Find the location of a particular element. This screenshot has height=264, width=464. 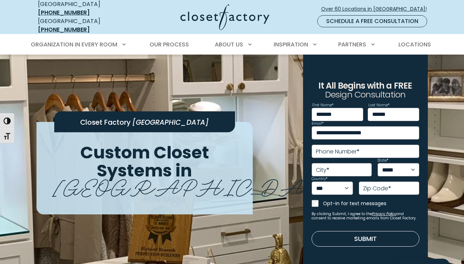

span: Partners is located at coordinates (352, 44).